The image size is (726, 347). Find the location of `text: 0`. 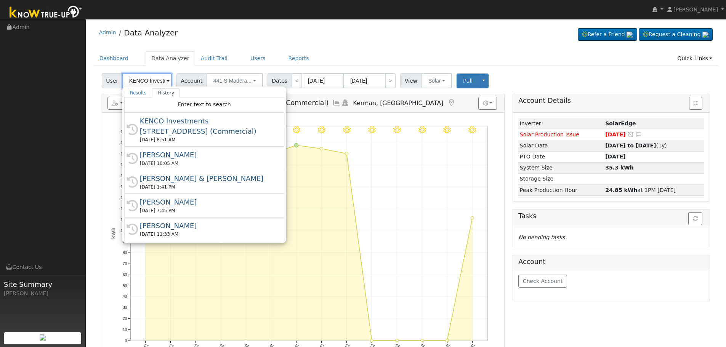

text: 0 is located at coordinates (126, 341).